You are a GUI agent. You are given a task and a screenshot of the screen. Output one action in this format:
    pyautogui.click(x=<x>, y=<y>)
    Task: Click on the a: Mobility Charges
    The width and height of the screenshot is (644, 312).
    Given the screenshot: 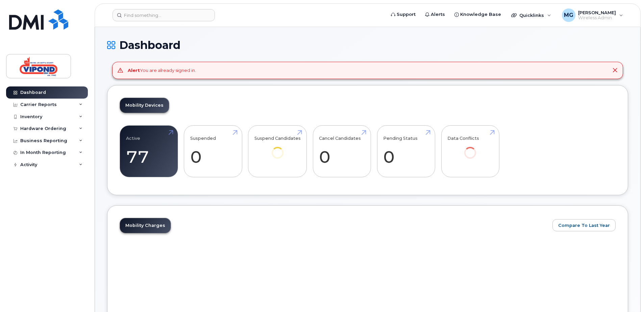 What is the action you would take?
    pyautogui.click(x=145, y=226)
    